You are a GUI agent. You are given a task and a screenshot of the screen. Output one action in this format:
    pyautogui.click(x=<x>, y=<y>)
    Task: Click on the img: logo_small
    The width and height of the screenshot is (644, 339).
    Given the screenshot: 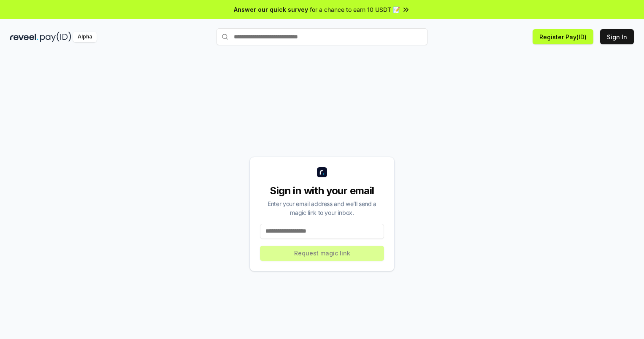 What is the action you would take?
    pyautogui.click(x=322, y=172)
    